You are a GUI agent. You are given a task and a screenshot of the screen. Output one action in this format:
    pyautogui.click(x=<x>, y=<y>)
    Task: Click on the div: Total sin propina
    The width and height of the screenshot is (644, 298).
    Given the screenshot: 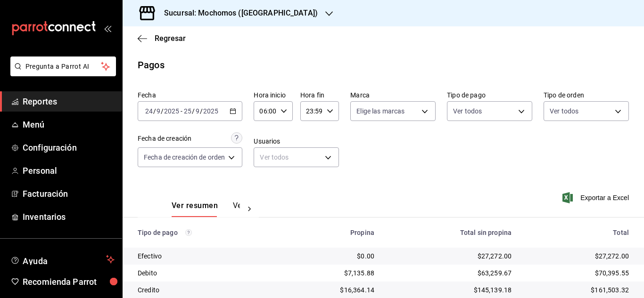 What is the action you would take?
    pyautogui.click(x=450, y=232)
    